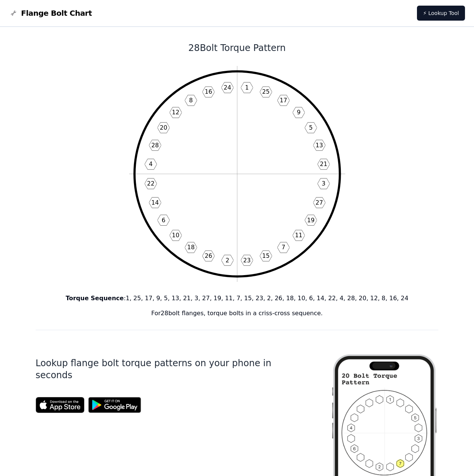 The width and height of the screenshot is (474, 476). I want to click on text: 9, so click(298, 112).